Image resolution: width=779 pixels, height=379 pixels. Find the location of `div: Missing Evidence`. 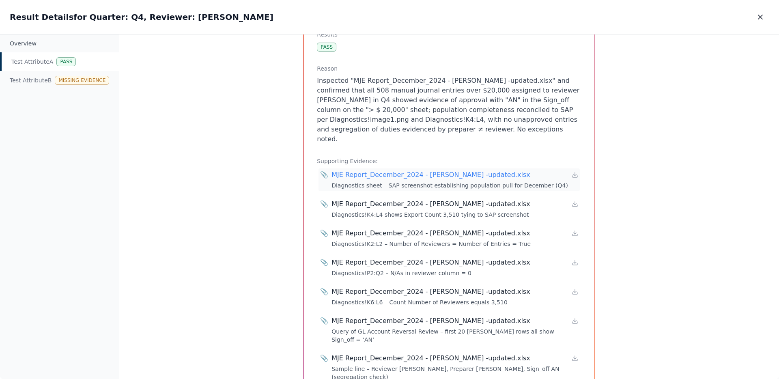

div: Missing Evidence is located at coordinates (82, 80).